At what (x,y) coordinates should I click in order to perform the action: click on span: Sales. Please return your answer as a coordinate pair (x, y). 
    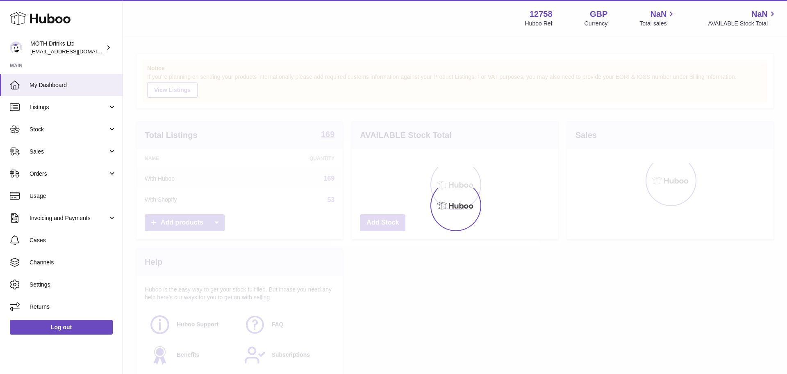
    Looking at the image, I should click on (68, 151).